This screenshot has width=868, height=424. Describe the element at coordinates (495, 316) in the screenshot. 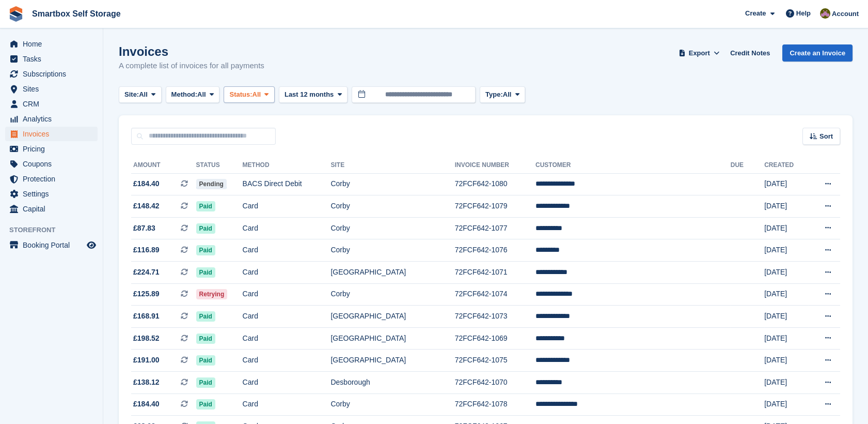

I see `td: 72FCF642-1073` at that location.